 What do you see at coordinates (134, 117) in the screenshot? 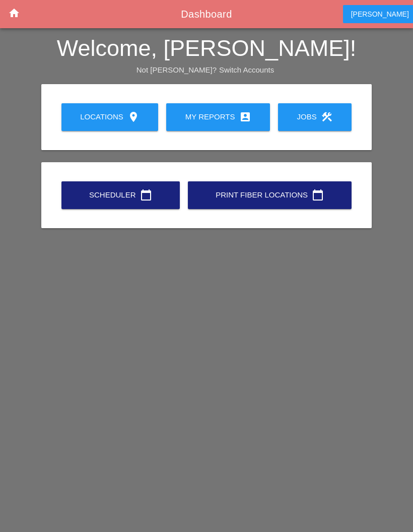
I see `i: location_on` at bounding box center [134, 117].